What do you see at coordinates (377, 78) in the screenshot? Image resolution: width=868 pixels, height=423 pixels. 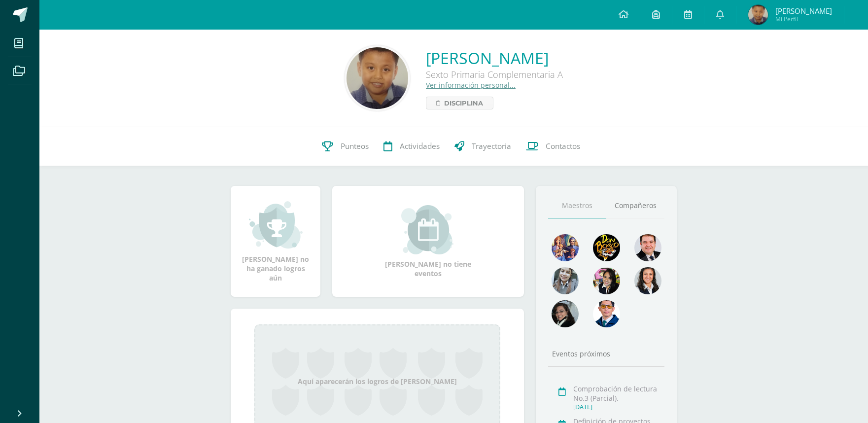 I see `img: 54a593af099d73bcf5c5306127a7f8ae.png` at bounding box center [377, 78].